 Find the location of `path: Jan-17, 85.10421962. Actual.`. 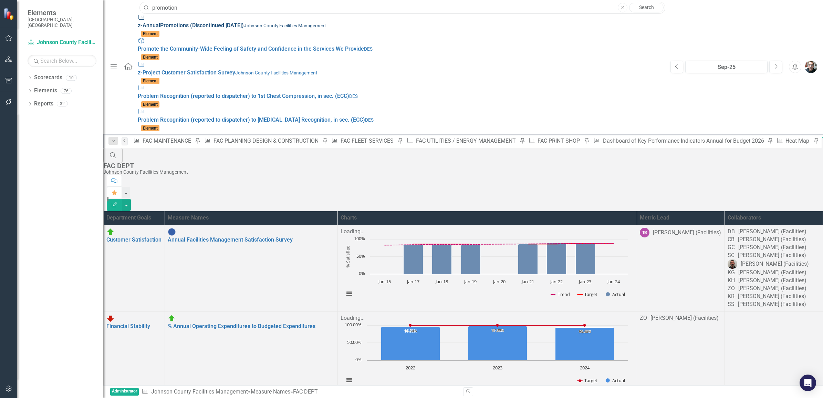

path: Jan-17, 85.10421962. Actual. is located at coordinates (413, 259).